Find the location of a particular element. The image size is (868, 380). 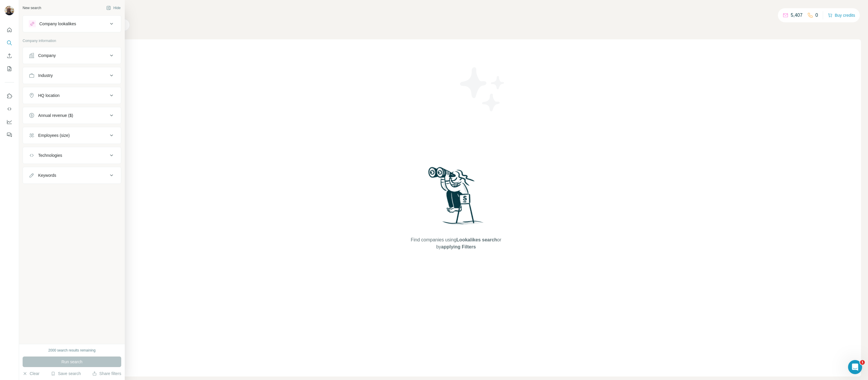

button: Technologies is located at coordinates (72, 155).